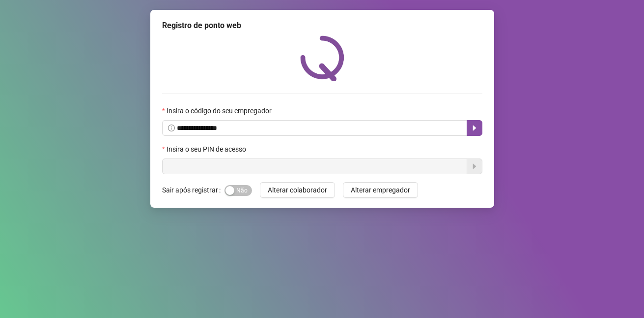 Image resolution: width=644 pixels, height=318 pixels. Describe the element at coordinates (298, 190) in the screenshot. I see `span: Alterar colaborador` at that location.